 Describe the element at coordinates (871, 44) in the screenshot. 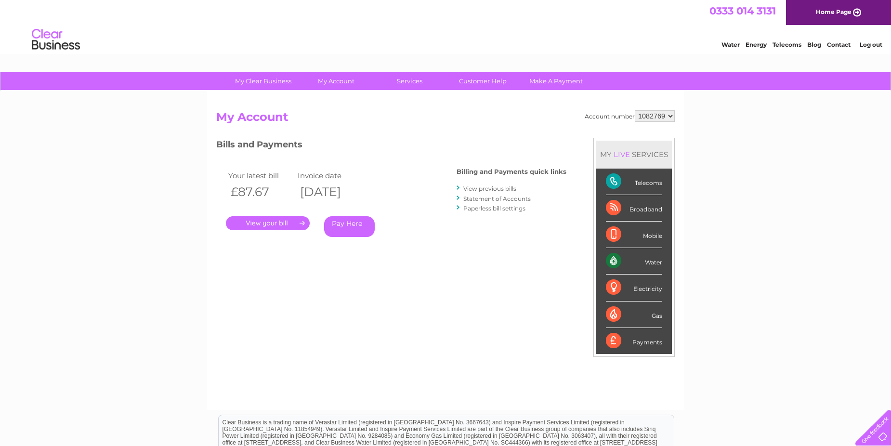

I see `a: Log out` at that location.